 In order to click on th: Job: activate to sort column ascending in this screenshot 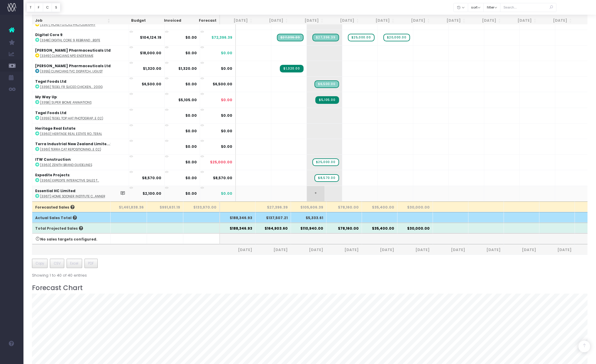, I will do `click(73, 21)`.